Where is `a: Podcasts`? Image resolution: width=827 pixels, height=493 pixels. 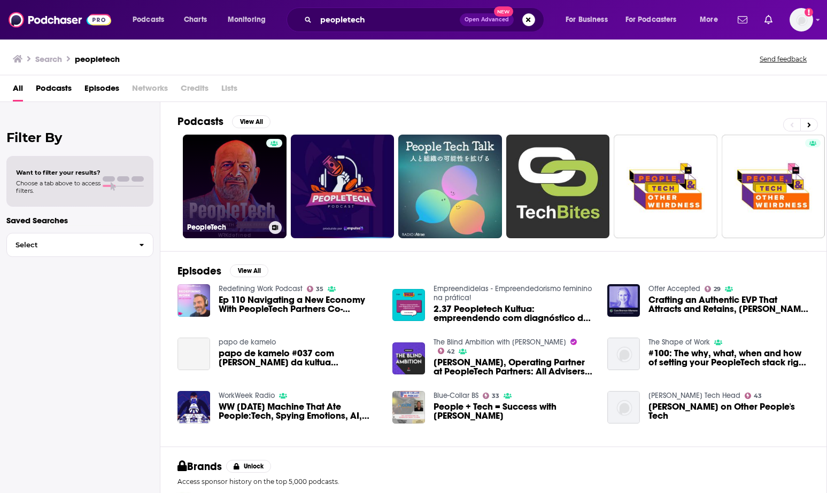
a: Podcasts is located at coordinates (53, 90).